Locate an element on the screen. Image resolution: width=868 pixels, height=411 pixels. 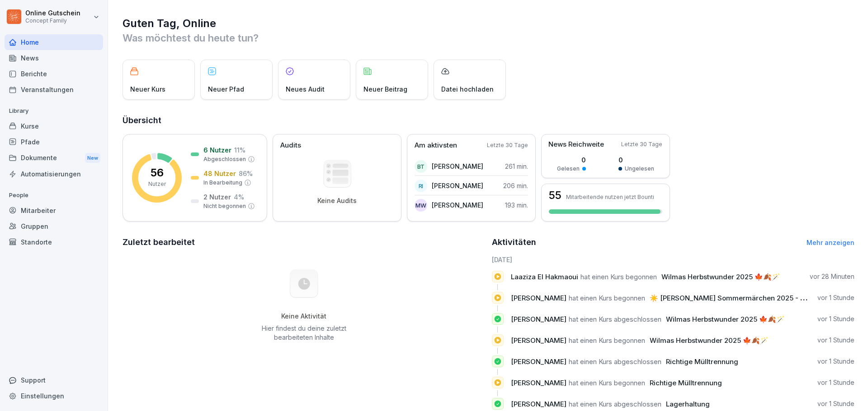
div: Support is located at coordinates (54, 380).